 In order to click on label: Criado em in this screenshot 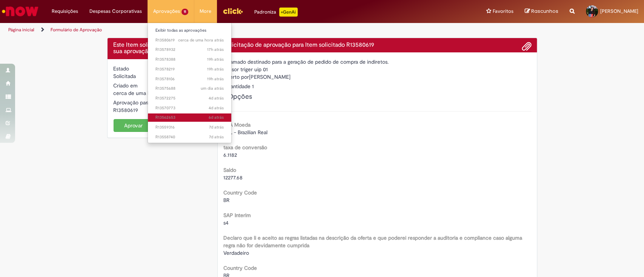, I will do `click(125, 86)`.